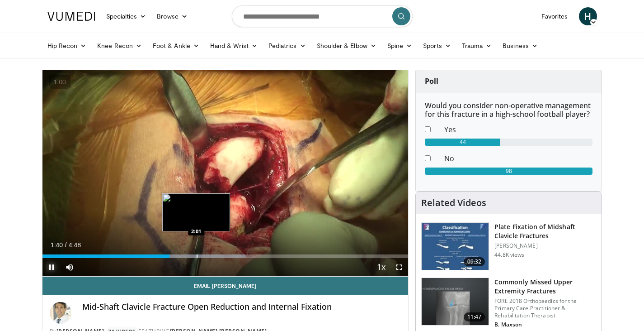  What do you see at coordinates (399, 46) in the screenshot?
I see `a: Spine` at bounding box center [399, 46].